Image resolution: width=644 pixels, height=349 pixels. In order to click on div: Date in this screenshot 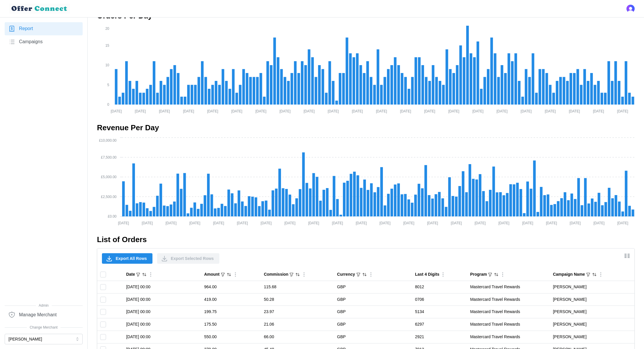, I will do `click(130, 275)`.